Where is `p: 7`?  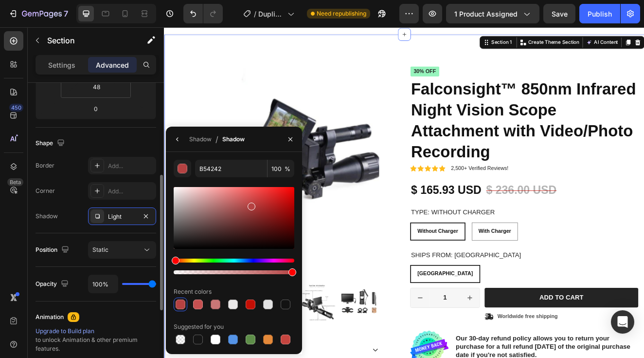
p: 7 is located at coordinates (66, 14).